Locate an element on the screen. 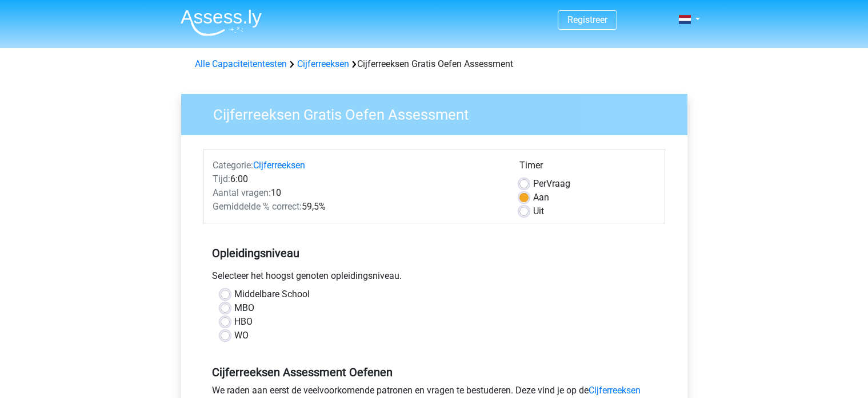  label: Uit is located at coordinates (539, 211).